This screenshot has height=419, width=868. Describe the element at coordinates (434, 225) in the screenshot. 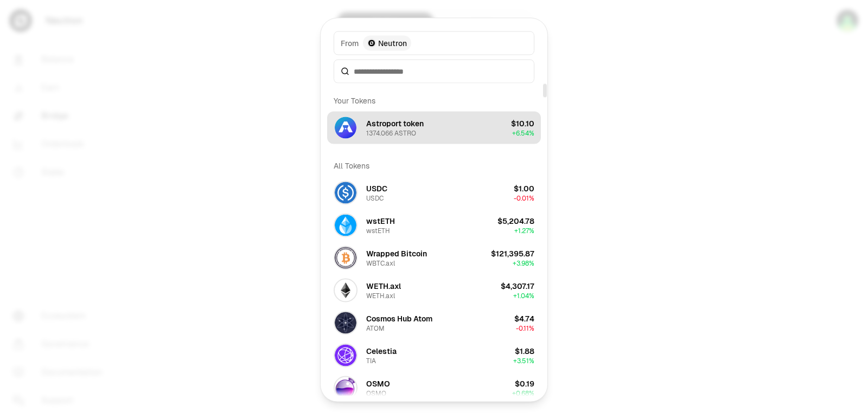

I see `button: wstETH LogowstETHwstETH$5,204.78+1.27%` at that location.